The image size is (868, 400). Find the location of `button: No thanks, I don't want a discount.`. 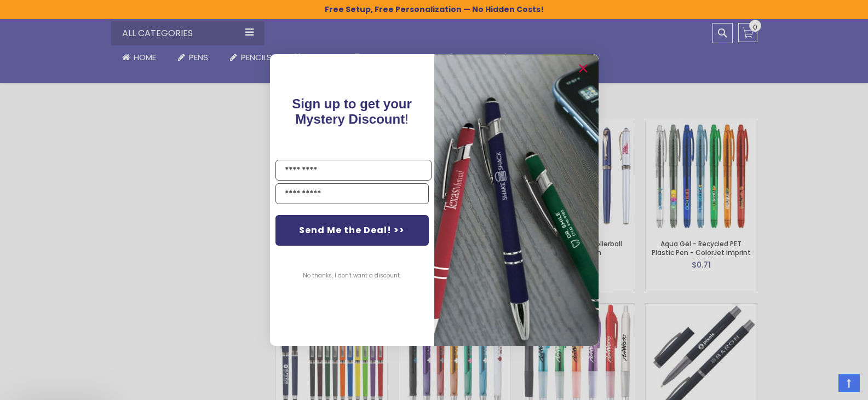

button: No thanks, I don't want a discount. is located at coordinates (351, 276).